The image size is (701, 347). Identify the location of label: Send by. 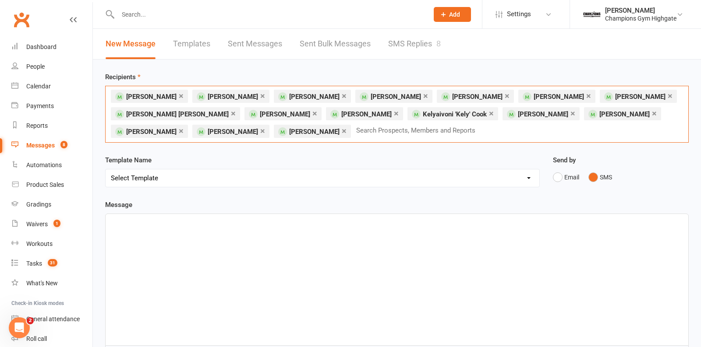
(564, 160).